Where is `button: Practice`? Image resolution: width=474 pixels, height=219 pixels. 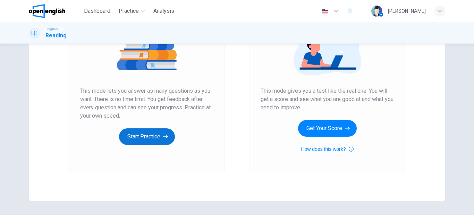
button: Practice is located at coordinates (132, 11).